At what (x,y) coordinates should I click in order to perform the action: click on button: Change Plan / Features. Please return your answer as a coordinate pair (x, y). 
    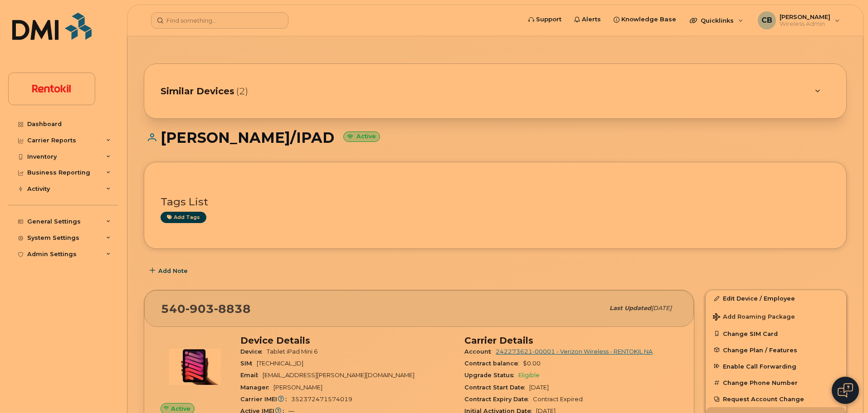
    Looking at the image, I should click on (775, 349).